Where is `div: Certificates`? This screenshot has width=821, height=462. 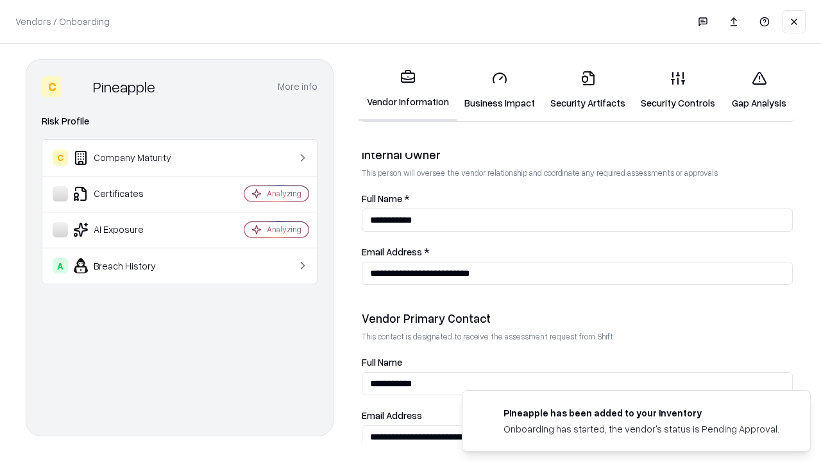 div: Certificates is located at coordinates (129, 194).